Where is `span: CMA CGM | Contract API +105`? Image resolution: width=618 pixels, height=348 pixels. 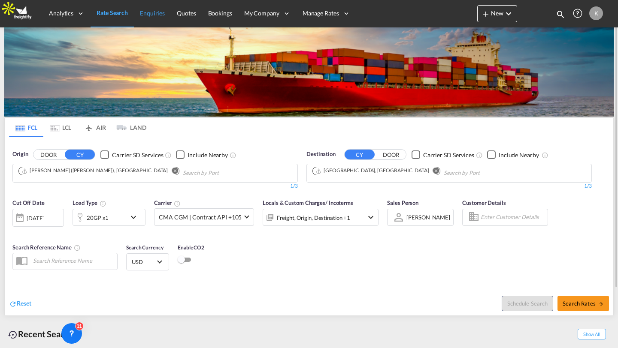
span: CMA CGM | Contract API +105 is located at coordinates (200, 217).